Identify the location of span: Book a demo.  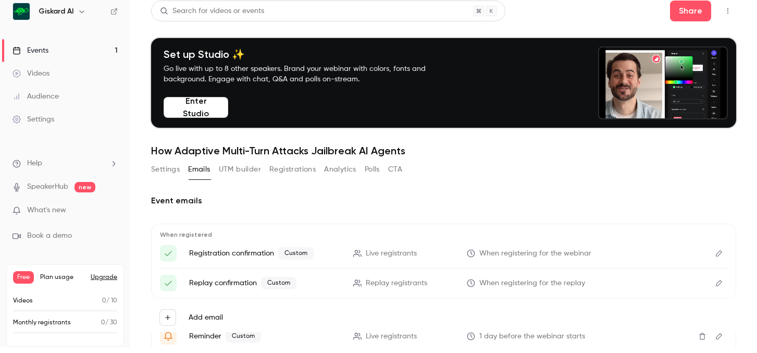
(49, 235).